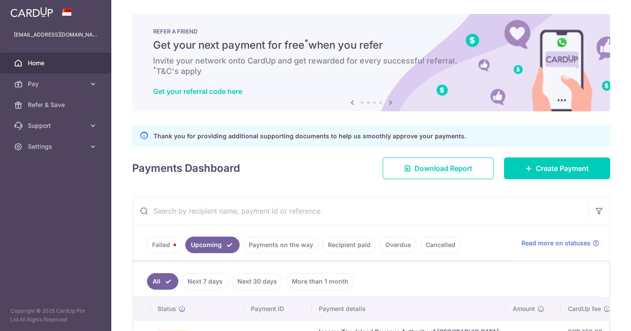 This screenshot has width=631, height=331. I want to click on a: Get your referral code here, so click(197, 91).